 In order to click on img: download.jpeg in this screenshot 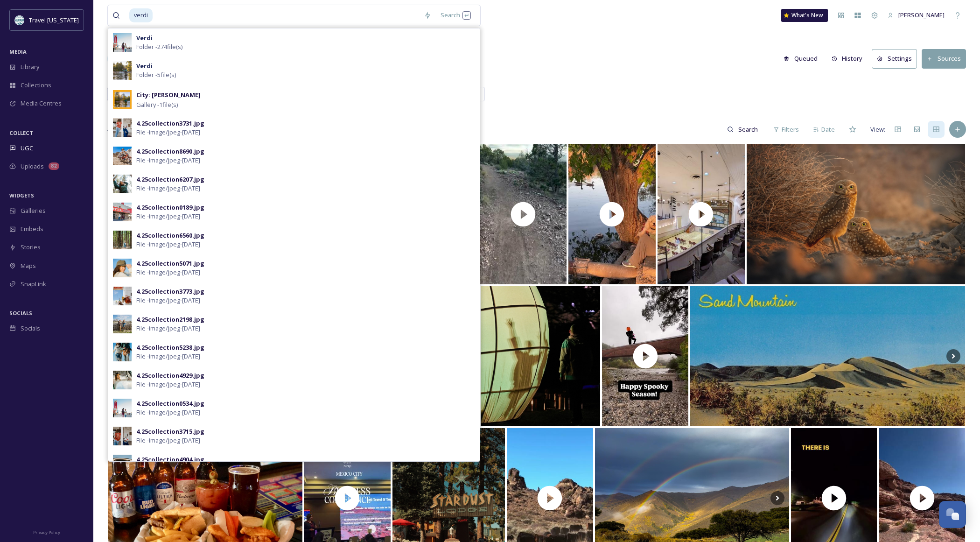, I will do `click(20, 20)`.